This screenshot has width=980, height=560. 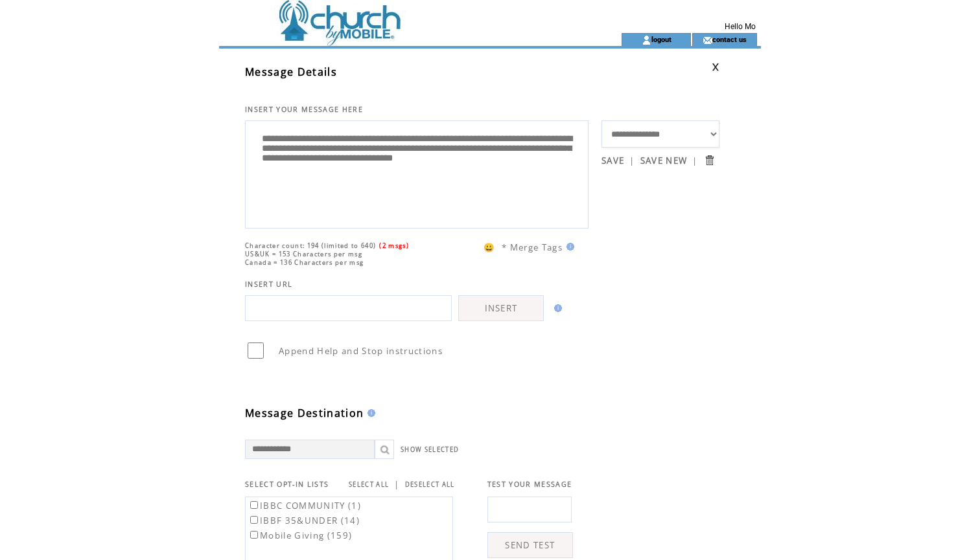 I want to click on span: (2 msgs), so click(x=394, y=246).